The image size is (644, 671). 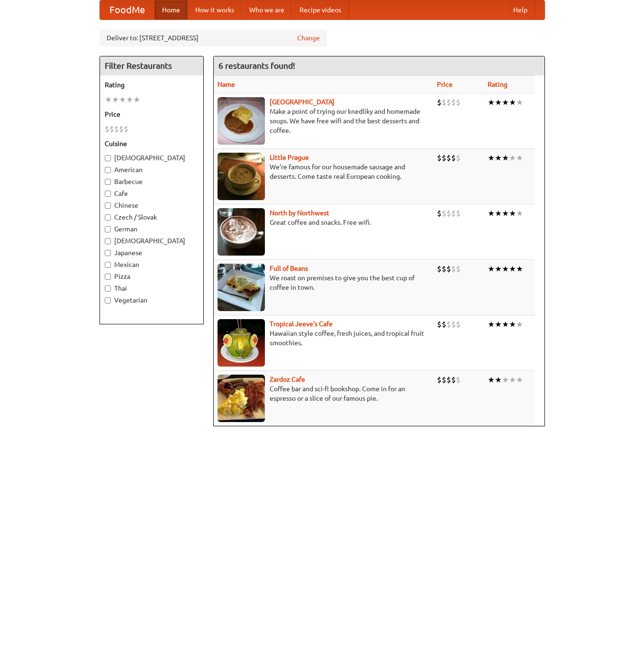 I want to click on img: czechpoint.jpg, so click(x=241, y=121).